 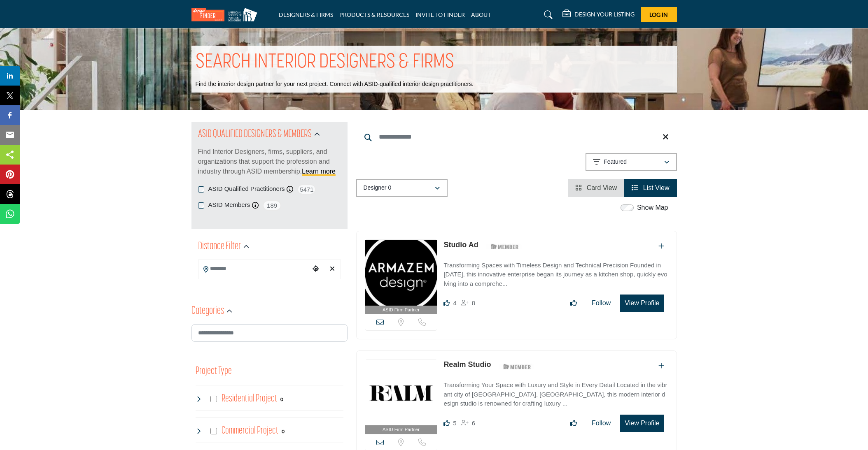 I want to click on button: Featured, so click(x=631, y=162).